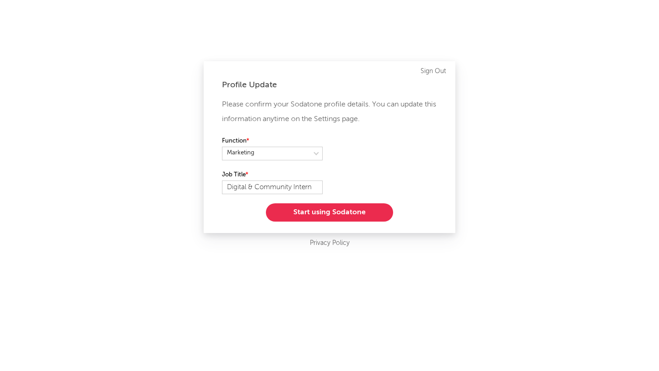 This screenshot has height=371, width=659. Describe the element at coordinates (329, 112) in the screenshot. I see `p: Please confirm your Sodatone profile details. You can update this information anytime on the Sett...` at that location.